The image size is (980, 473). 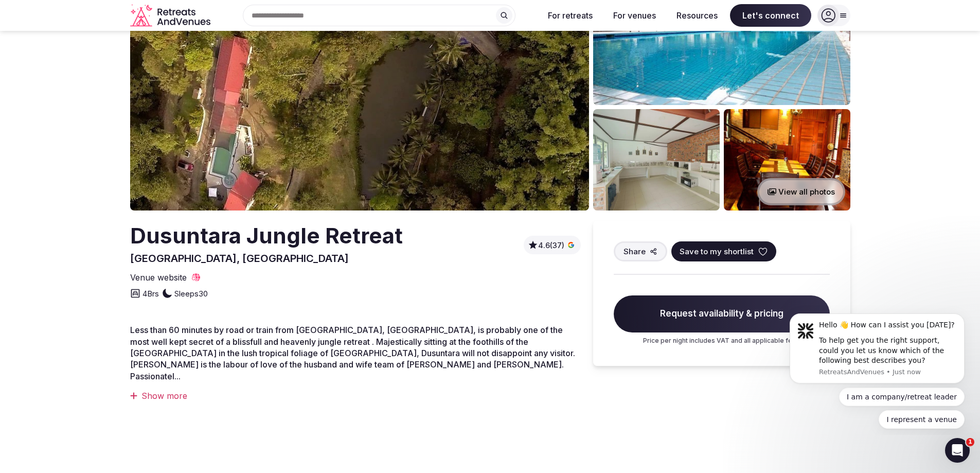 What do you see at coordinates (151, 293) in the screenshot?
I see `span: 4 Brs` at bounding box center [151, 293].